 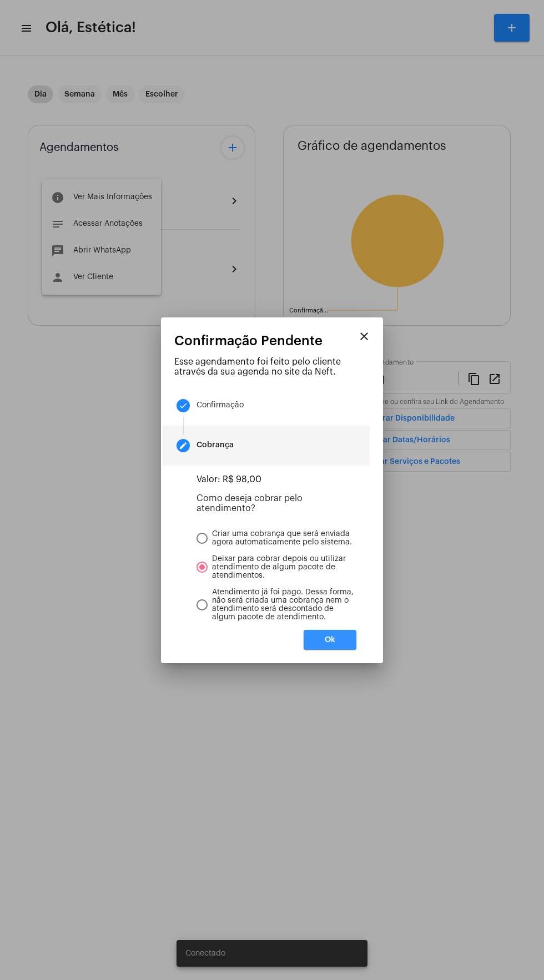 What do you see at coordinates (276, 479) in the screenshot?
I see `p: Valor: R$ 98,00` at bounding box center [276, 479].